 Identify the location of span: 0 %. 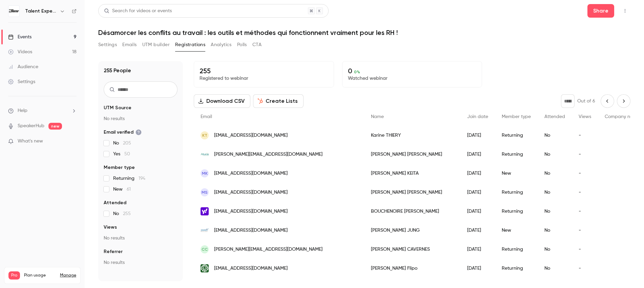
(357, 72).